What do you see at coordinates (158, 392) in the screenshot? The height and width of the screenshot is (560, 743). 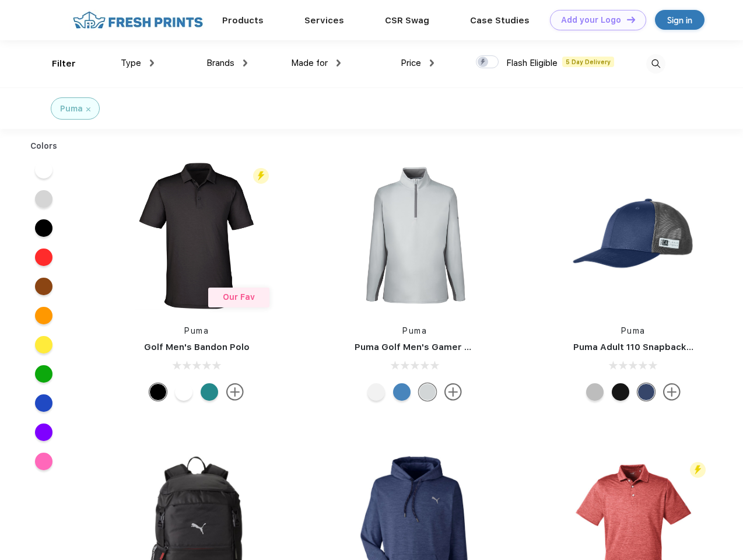 I see `div: Puma Black` at bounding box center [158, 392].